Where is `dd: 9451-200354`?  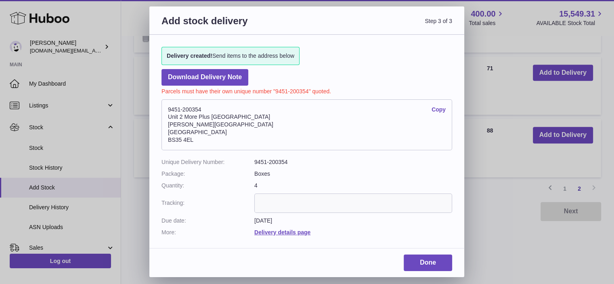 dd: 9451-200354 is located at coordinates (353, 162).